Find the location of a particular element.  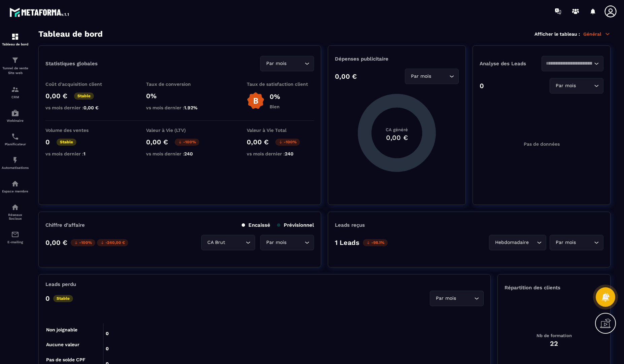

p: Statistiques globales is located at coordinates (71, 64).